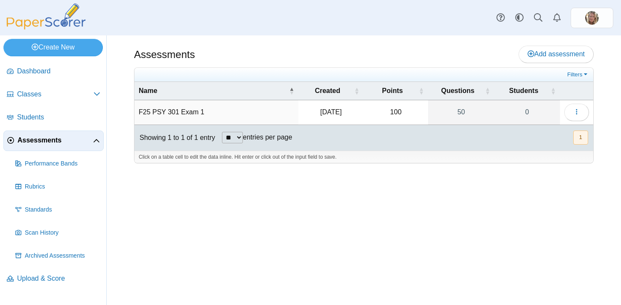  What do you see at coordinates (553, 91) in the screenshot?
I see `span: Students : Activate to sort` at bounding box center [553, 91].